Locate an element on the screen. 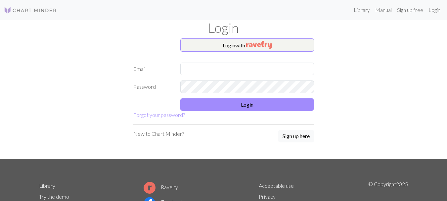 Image resolution: width=447 pixels, height=201 pixels. label: Email is located at coordinates (153, 69).